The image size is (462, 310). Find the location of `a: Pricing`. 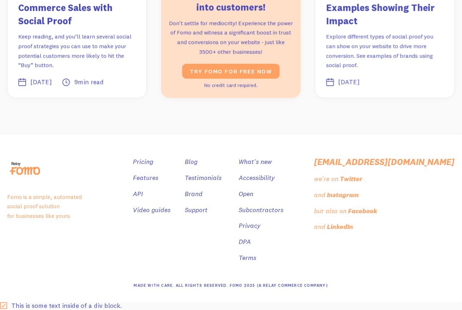

a: Pricing is located at coordinates (143, 162).